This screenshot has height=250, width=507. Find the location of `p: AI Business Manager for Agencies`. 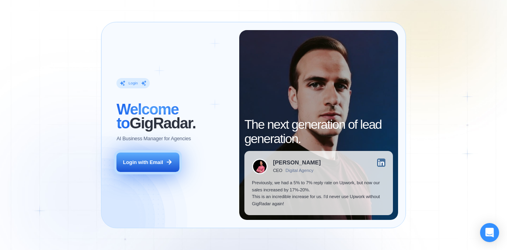

p: AI Business Manager for Agencies is located at coordinates (154, 139).